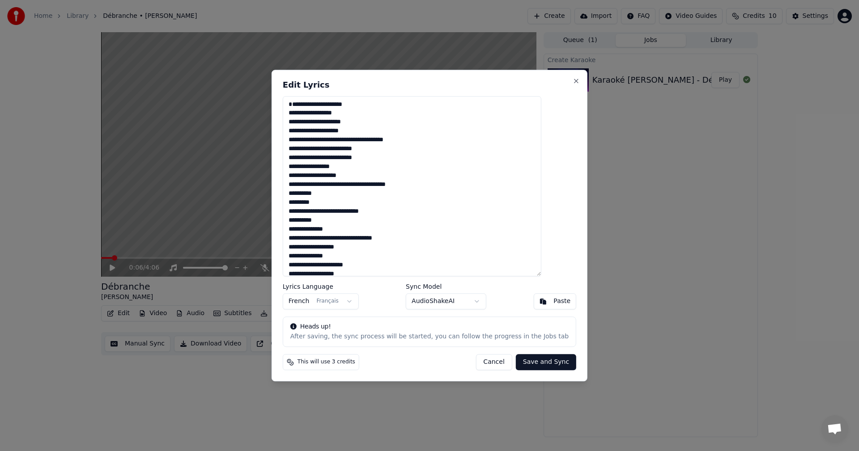 This screenshot has width=859, height=451. What do you see at coordinates (494, 362) in the screenshot?
I see `button: Cancel` at bounding box center [494, 362].